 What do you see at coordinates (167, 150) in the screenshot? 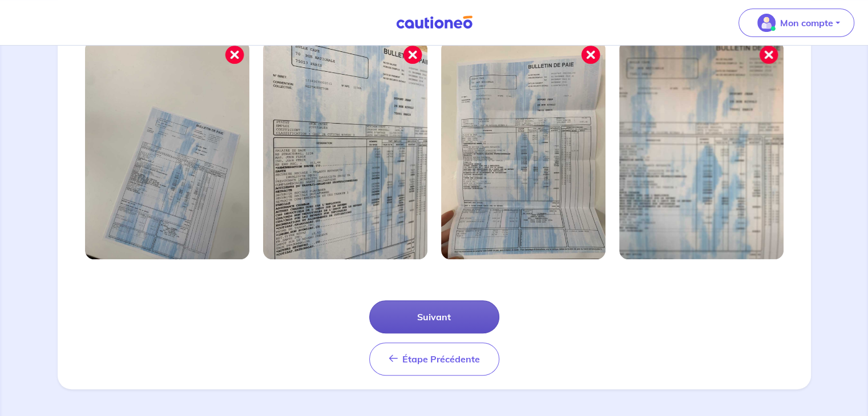
I see `img: Image mal cadrée 1` at bounding box center [167, 150].